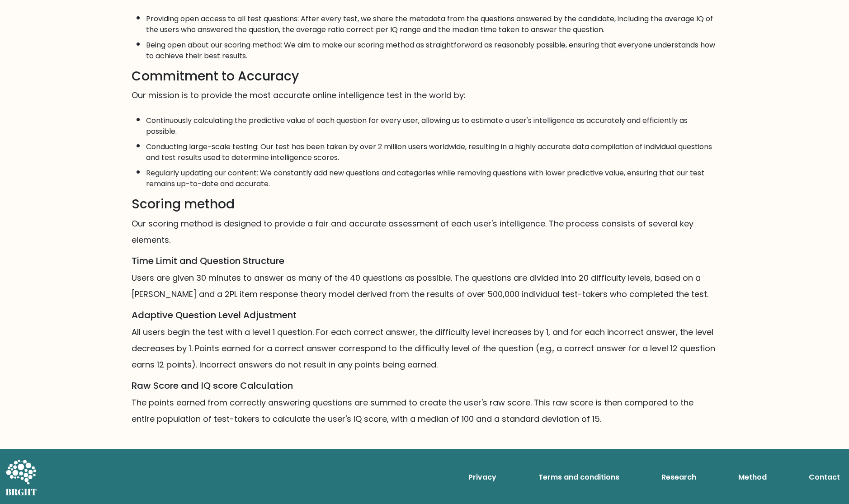 The width and height of the screenshot is (849, 504). What do you see at coordinates (424, 261) in the screenshot?
I see `h5: Time Limit and Question Structure` at bounding box center [424, 261].